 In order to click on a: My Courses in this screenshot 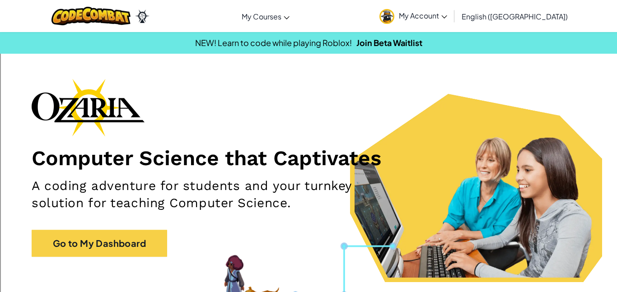, I will do `click(266, 16)`.